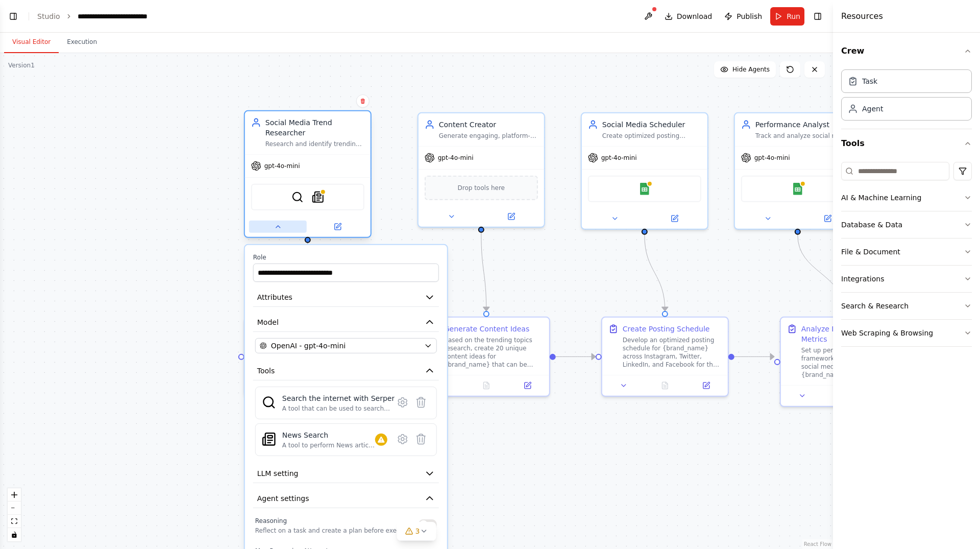  Describe the element at coordinates (870, 82) in the screenshot. I see `div: Task` at that location.